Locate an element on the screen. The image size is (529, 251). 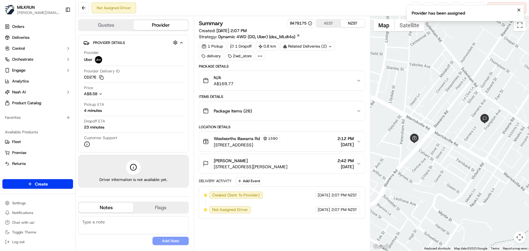
span: Woolworths Illawarra Rd is located at coordinates (237, 139).